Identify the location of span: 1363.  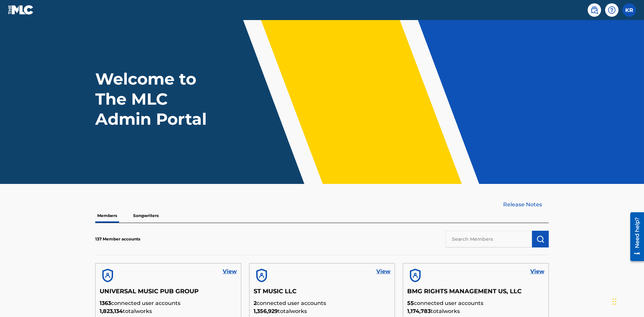
(106, 303).